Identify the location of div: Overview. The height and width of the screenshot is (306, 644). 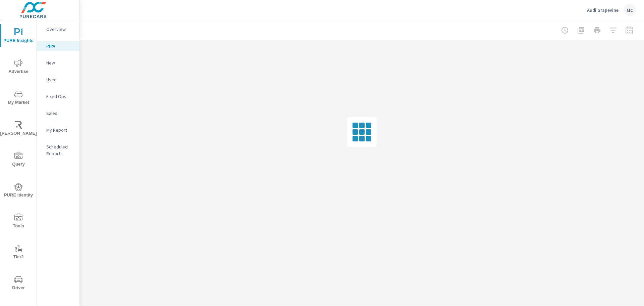
(58, 29).